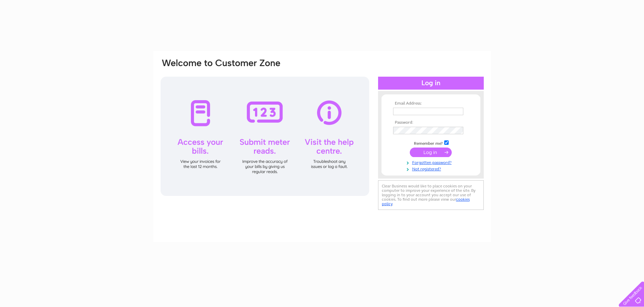 This screenshot has height=307, width=644. I want to click on td: Remember me?, so click(431, 143).